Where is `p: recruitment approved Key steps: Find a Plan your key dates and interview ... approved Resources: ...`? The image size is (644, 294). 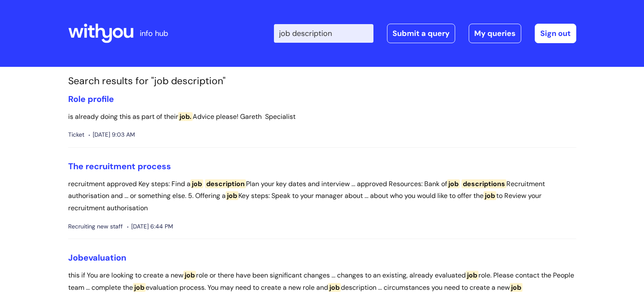
p: recruitment approved Key steps: Find a Plan your key dates and interview ... approved Resources: ... is located at coordinates (322, 196).